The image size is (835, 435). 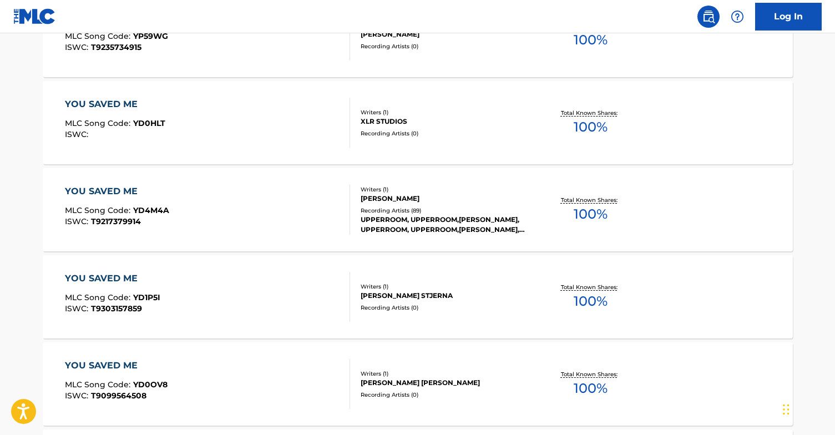 I want to click on div: XLR STUDIOS, so click(x=445, y=122).